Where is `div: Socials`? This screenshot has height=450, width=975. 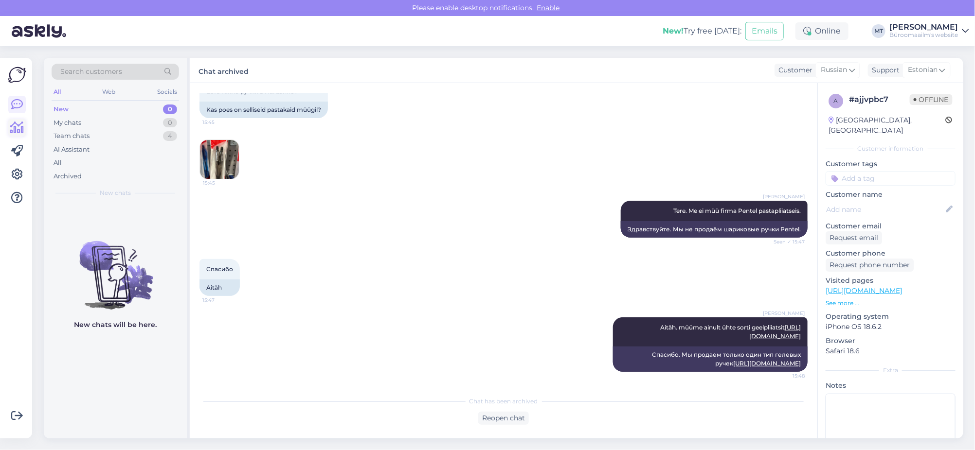 div: Socials is located at coordinates (167, 92).